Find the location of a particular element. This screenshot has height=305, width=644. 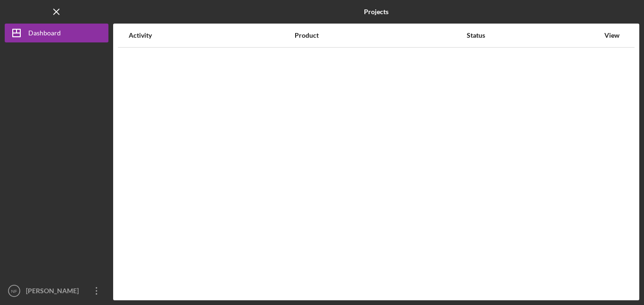

div: Status is located at coordinates (533, 35).